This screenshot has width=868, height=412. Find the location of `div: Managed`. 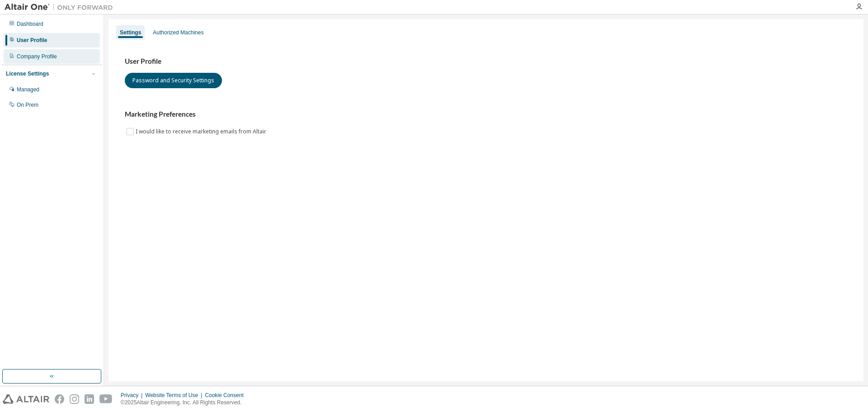

div: Managed is located at coordinates (28, 89).